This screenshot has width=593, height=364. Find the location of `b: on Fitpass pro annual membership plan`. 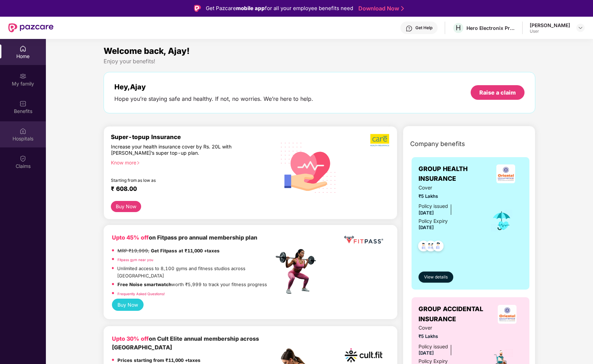

b: on Fitpass pro annual membership plan is located at coordinates (185, 238).